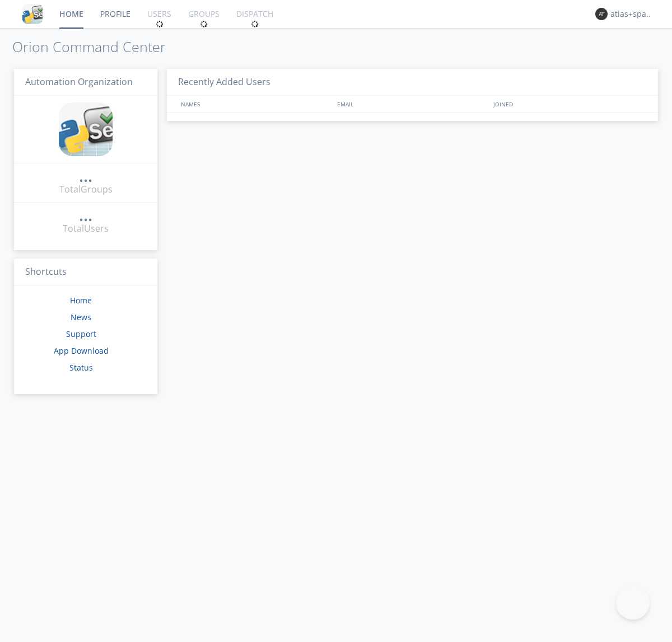  Describe the element at coordinates (412, 82) in the screenshot. I see `h3: Recently Added Users` at that location.